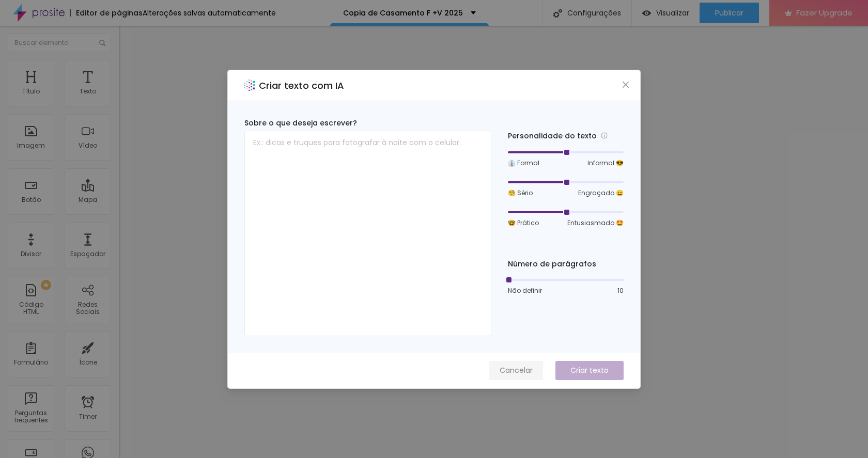  Describe the element at coordinates (621, 291) in the screenshot. I see `span: 10` at that location.